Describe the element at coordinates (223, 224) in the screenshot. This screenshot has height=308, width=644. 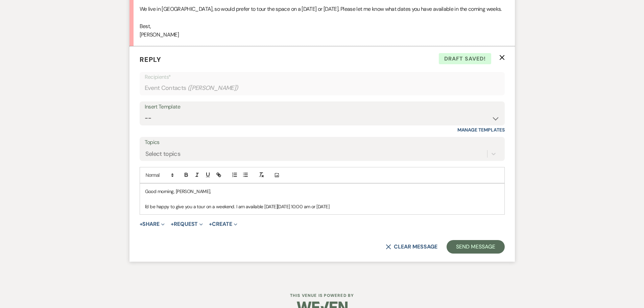
I see `button: Create` at that location.